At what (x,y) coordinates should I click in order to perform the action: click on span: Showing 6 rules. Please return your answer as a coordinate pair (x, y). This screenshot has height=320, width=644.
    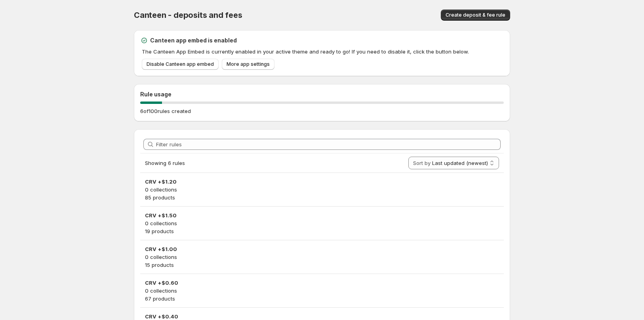
    Looking at the image, I should click on (165, 163).